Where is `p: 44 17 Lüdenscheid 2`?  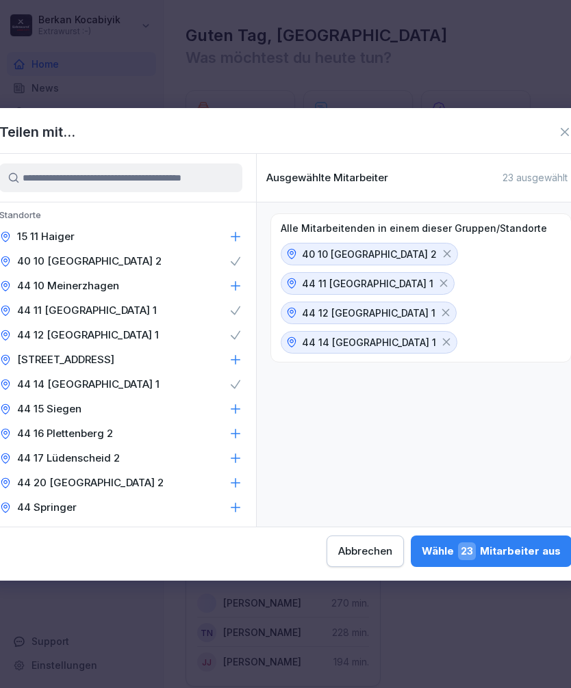 p: 44 17 Lüdenscheid 2 is located at coordinates (68, 459).